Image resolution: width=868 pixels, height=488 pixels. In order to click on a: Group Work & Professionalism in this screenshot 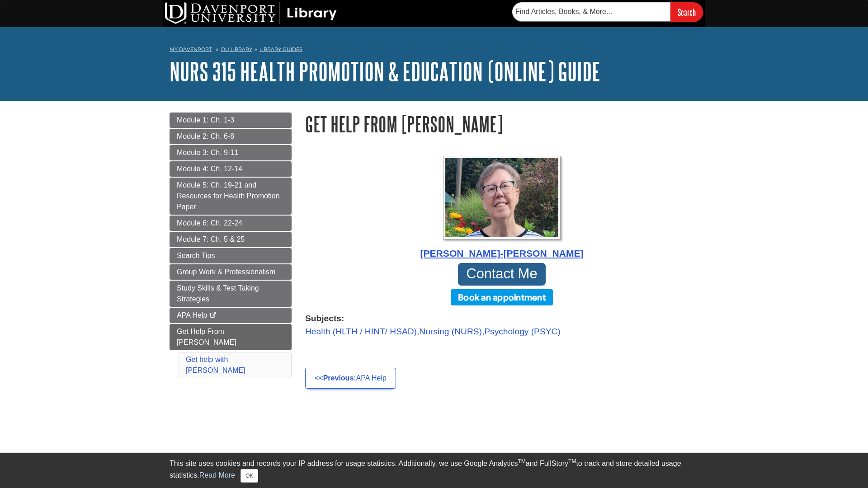, I will do `click(231, 273)`.